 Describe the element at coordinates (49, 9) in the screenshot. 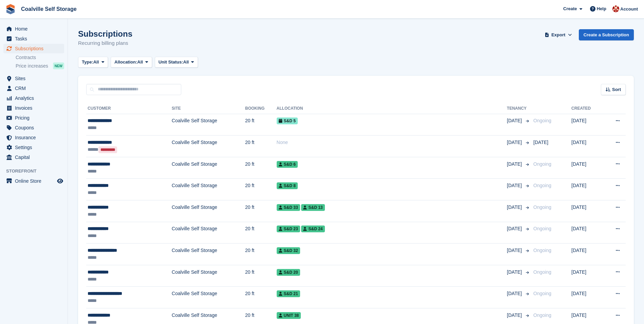

I see `a: Coalville Self Storage` at that location.